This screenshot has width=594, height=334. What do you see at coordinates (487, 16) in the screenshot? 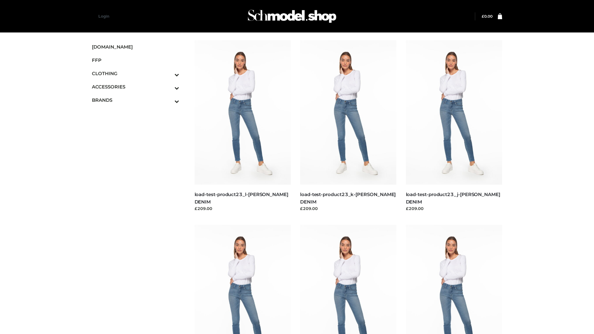
I see `a: £0.00` at bounding box center [487, 16].